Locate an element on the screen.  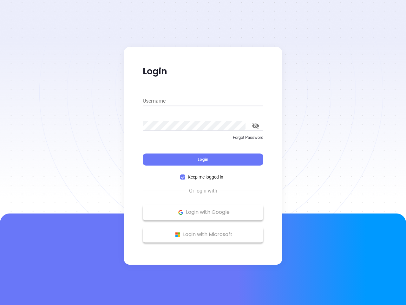
img: Google Logo is located at coordinates (181, 212).